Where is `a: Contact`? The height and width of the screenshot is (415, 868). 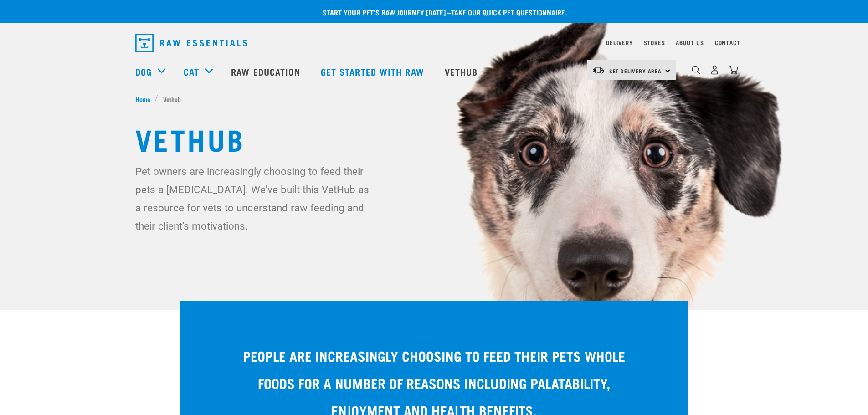 a: Contact is located at coordinates (728, 43).